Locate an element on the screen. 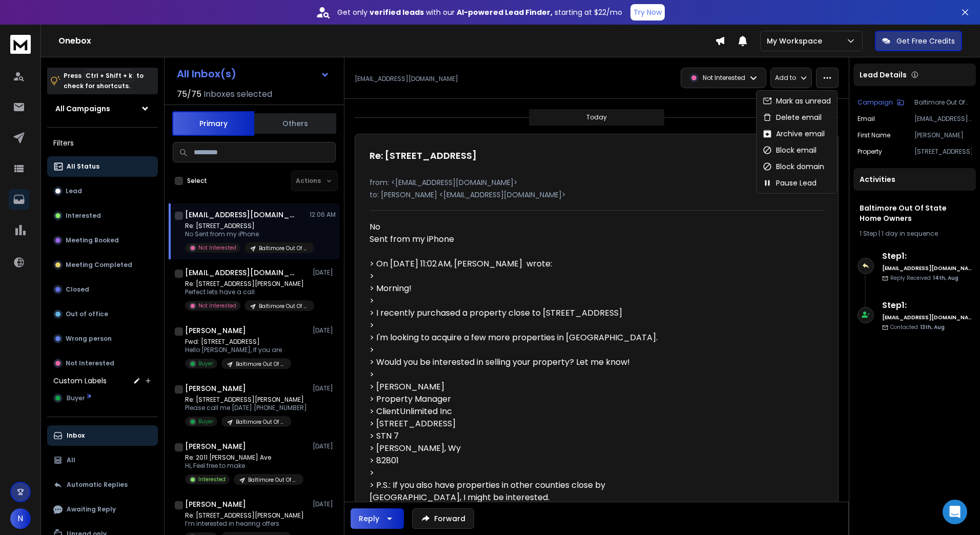  p: Lead Details is located at coordinates (883, 75).